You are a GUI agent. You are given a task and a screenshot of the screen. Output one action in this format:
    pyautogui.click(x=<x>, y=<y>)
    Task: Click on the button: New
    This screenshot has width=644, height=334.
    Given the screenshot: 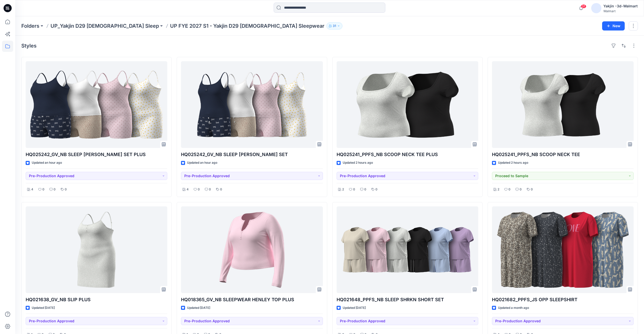 What is the action you would take?
    pyautogui.click(x=613, y=26)
    